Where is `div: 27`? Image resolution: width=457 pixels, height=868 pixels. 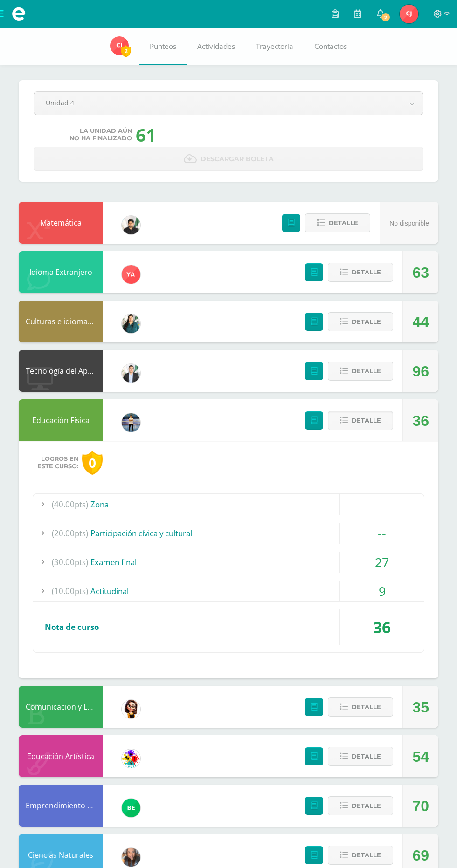 div: 27 is located at coordinates (382, 562).